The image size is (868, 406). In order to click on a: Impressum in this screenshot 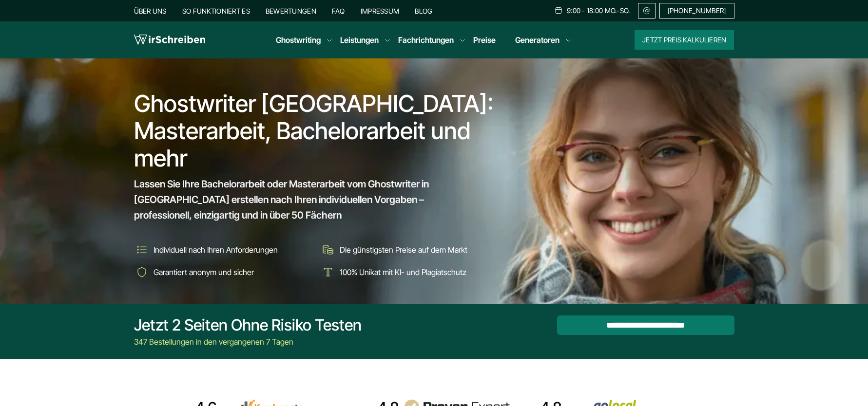, I will do `click(380, 11)`.